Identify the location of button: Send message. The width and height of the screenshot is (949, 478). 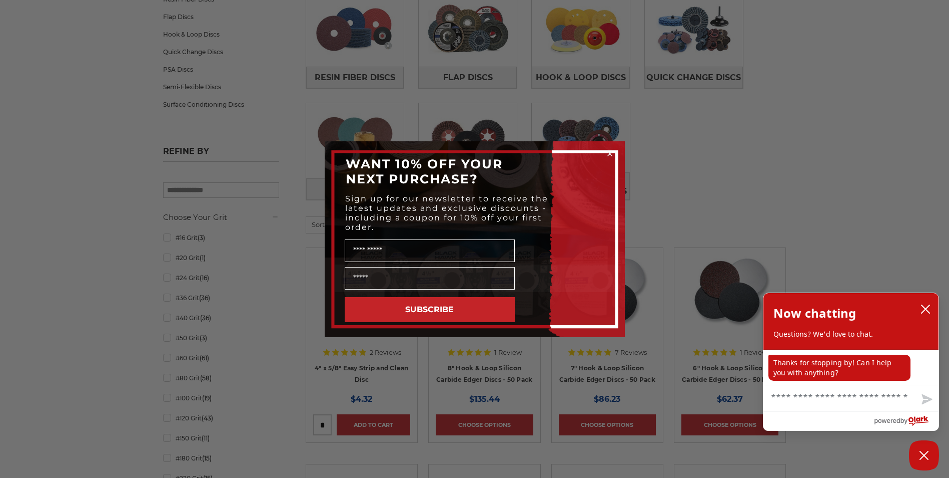
(926, 399).